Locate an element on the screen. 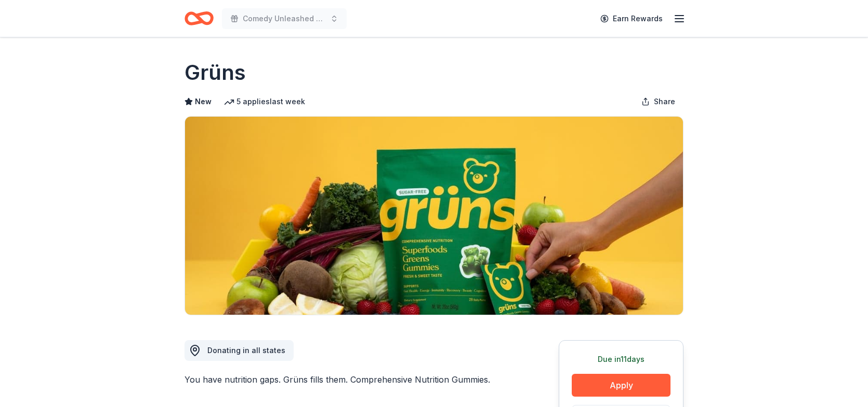  div: 5 applies last week is located at coordinates (264, 102).